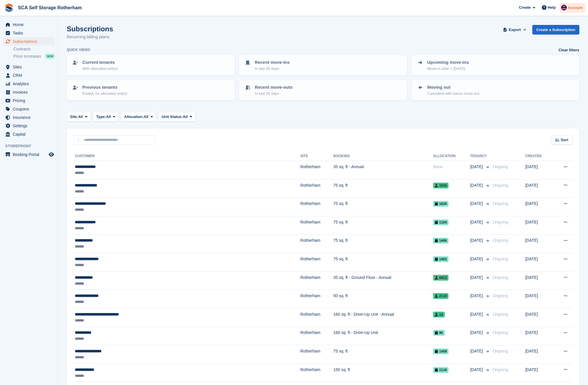 This screenshot has width=588, height=385. I want to click on span: 0412, so click(441, 278).